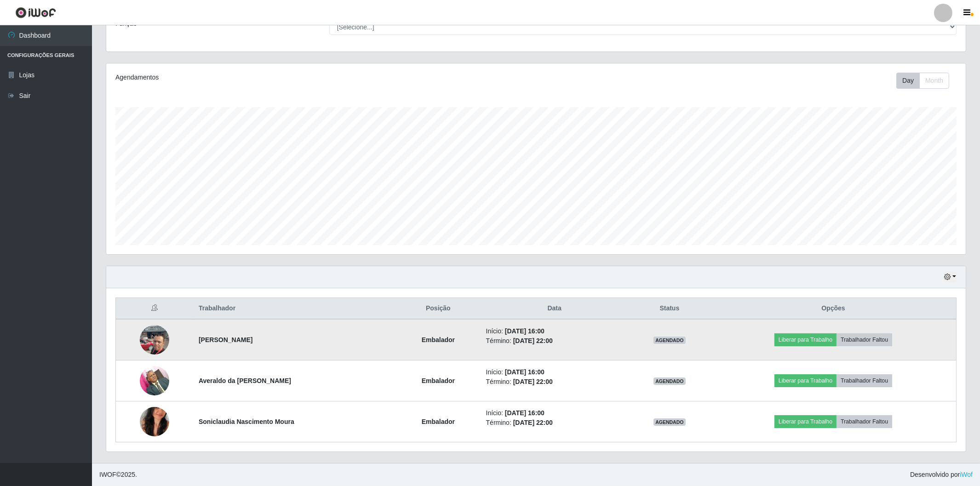  What do you see at coordinates (294, 308) in the screenshot?
I see `th: Trabalhador` at bounding box center [294, 308].